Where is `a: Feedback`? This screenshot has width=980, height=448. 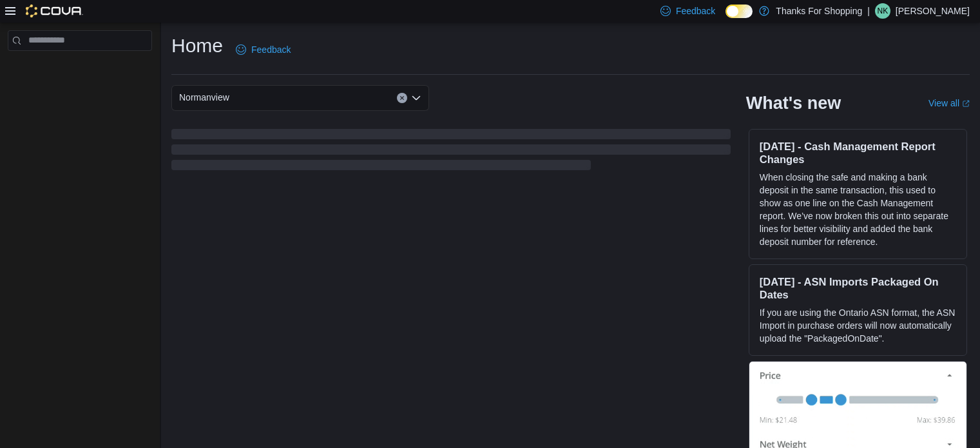 a: Feedback is located at coordinates (263, 50).